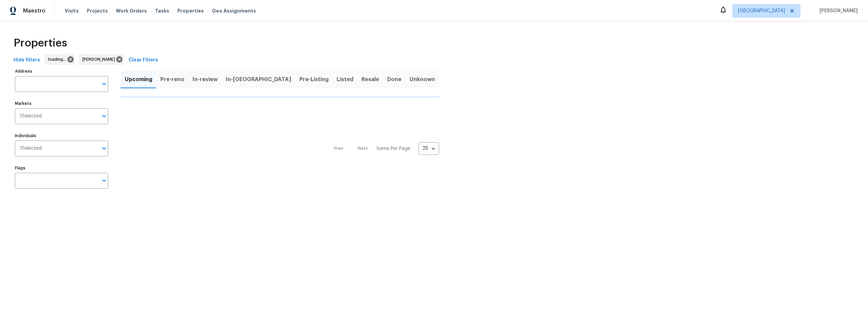  What do you see at coordinates (27, 60) in the screenshot?
I see `button: Hide filters` at bounding box center [27, 60].